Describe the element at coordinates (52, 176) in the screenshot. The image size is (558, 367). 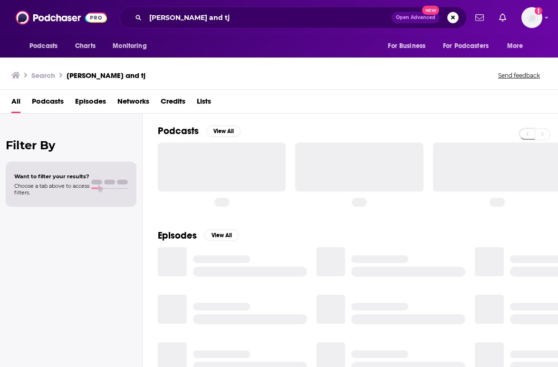
I see `span: Want to filter your results?` at that location.